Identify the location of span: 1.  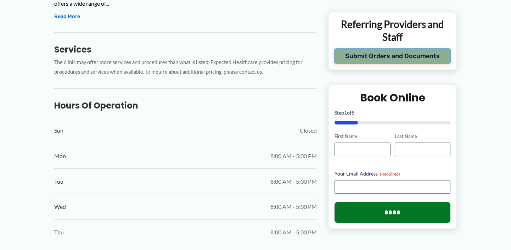
(346, 112).